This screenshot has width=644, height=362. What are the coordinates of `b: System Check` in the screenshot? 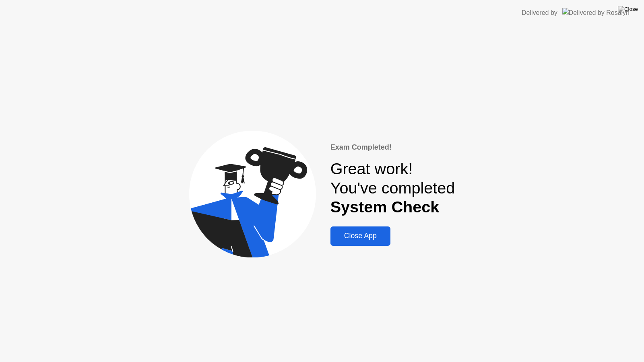 It's located at (384, 207).